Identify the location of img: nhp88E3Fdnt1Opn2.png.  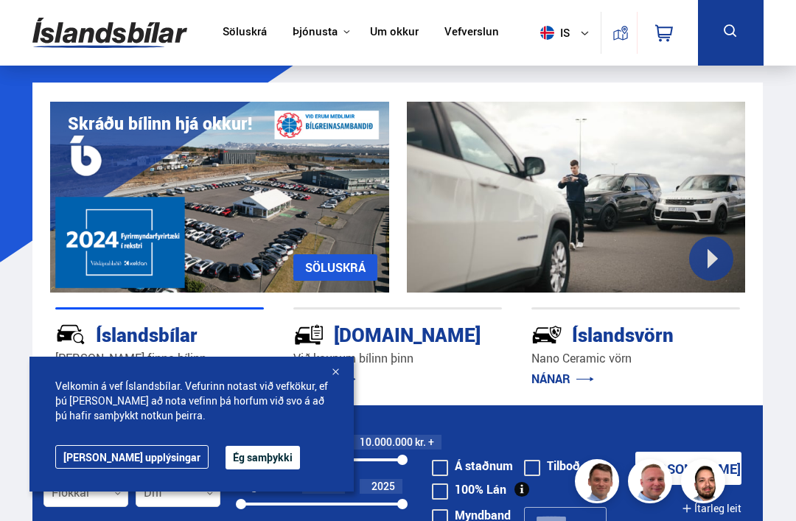
(705, 483).